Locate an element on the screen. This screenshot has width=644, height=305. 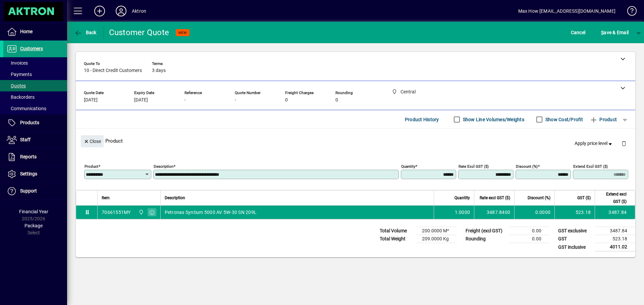
label: Show Line Volumes/Weights is located at coordinates (493, 119).